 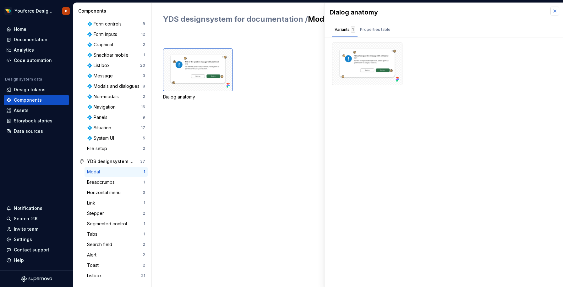 I want to click on a: 💠 Modals and dialogues8, so click(x=116, y=86).